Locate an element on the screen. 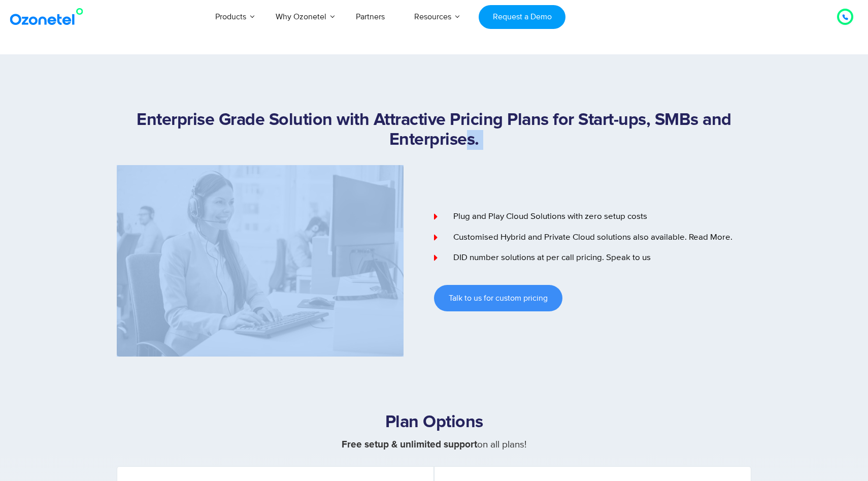 Image resolution: width=868 pixels, height=481 pixels. h1: Enterprise Grade Solution with Attractive Pricing Plans for Start-ups, SMBs and Enterprises. is located at coordinates (434, 130).